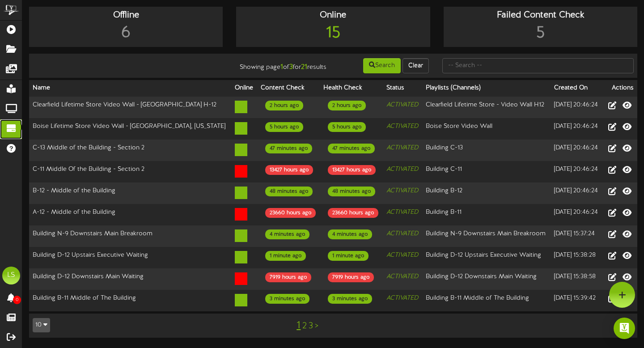 The width and height of the screenshot is (644, 348). I want to click on a: 3, so click(311, 326).